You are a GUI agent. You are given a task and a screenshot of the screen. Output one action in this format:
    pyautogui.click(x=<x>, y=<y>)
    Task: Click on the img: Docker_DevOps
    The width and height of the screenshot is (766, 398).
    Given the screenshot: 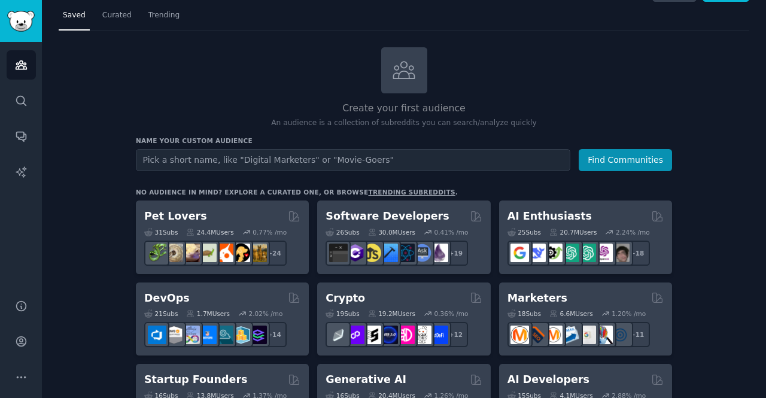 What is the action you would take?
    pyautogui.click(x=190, y=335)
    